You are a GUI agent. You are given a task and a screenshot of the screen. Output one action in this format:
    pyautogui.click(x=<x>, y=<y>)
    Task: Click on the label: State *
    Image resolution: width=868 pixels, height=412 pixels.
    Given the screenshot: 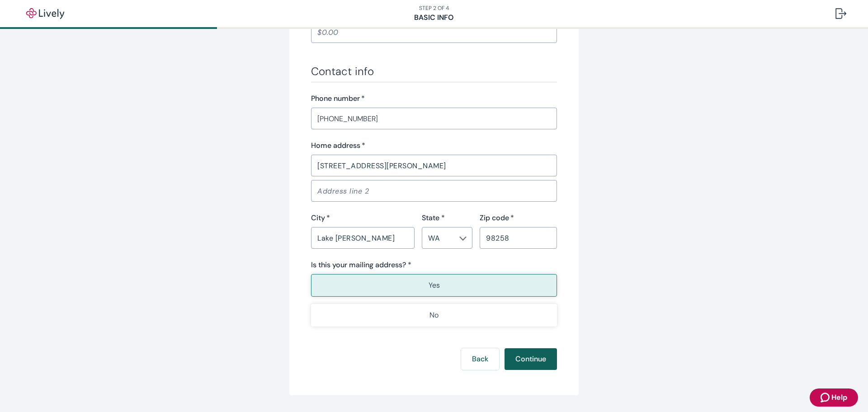 What is the action you would take?
    pyautogui.click(x=433, y=218)
    